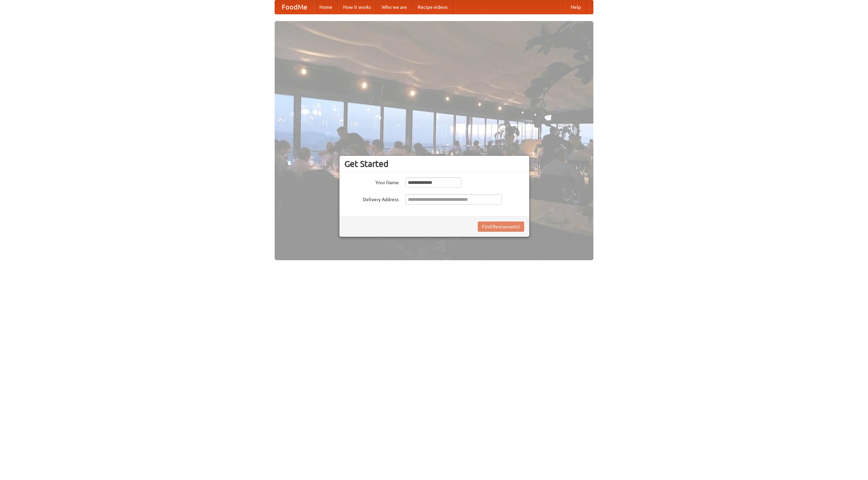 The image size is (868, 480). What do you see at coordinates (432, 7) in the screenshot?
I see `a: Recipe videos` at bounding box center [432, 7].